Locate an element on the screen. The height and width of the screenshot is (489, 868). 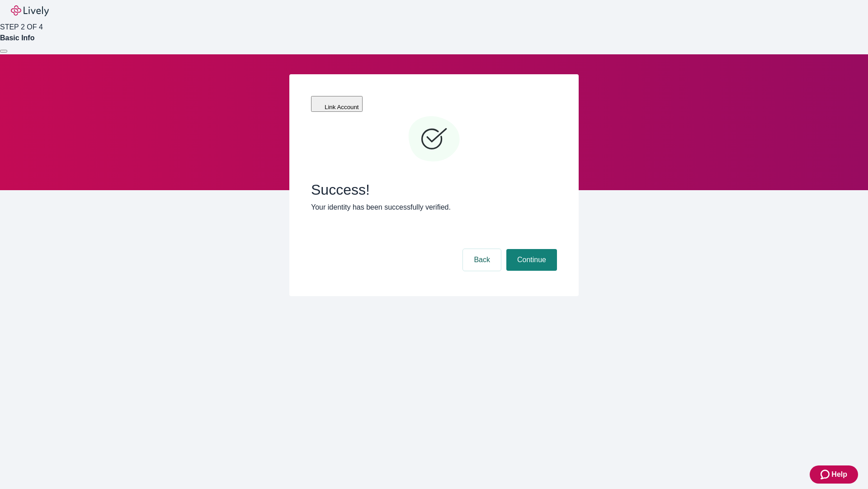
p: Your identity has been successfully verified. is located at coordinates (434, 208).